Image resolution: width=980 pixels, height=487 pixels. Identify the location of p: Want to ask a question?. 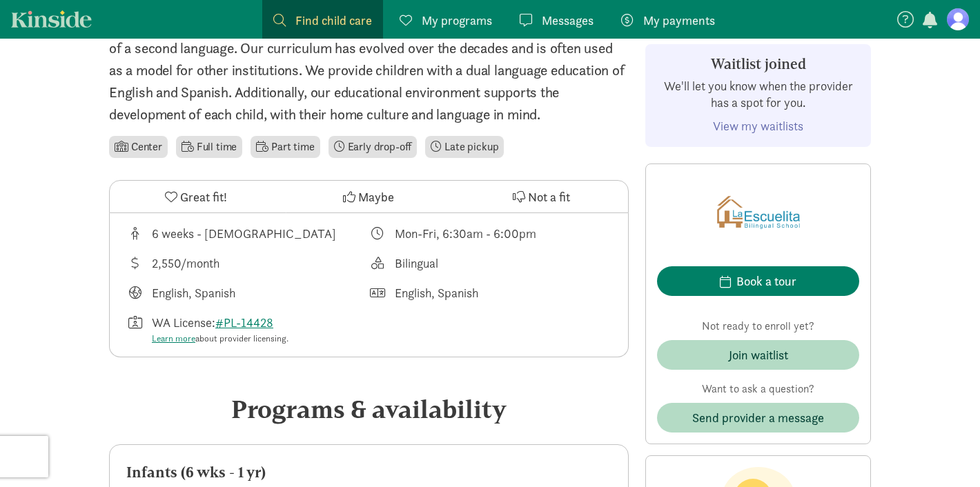
(758, 389).